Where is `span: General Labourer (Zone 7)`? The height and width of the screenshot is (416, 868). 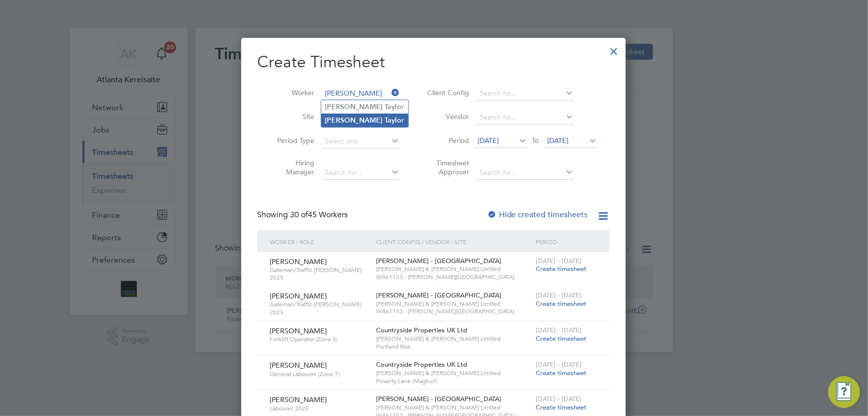 span: General Labourer (Zone 7) is located at coordinates (319, 374).